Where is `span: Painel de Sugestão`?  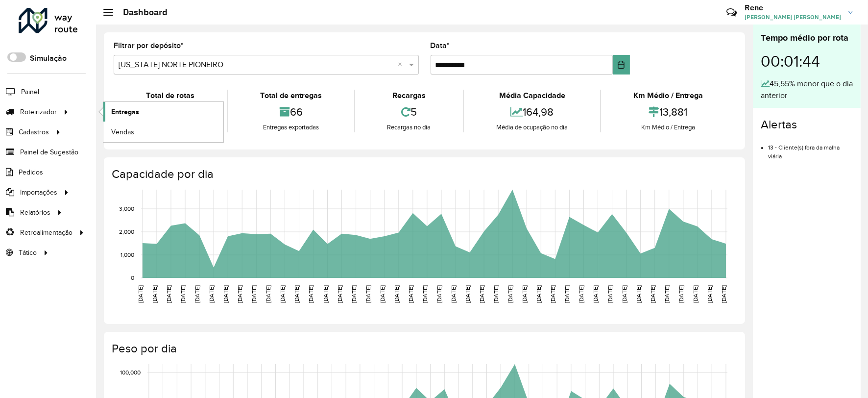 span: Painel de Sugestão is located at coordinates (49, 152).